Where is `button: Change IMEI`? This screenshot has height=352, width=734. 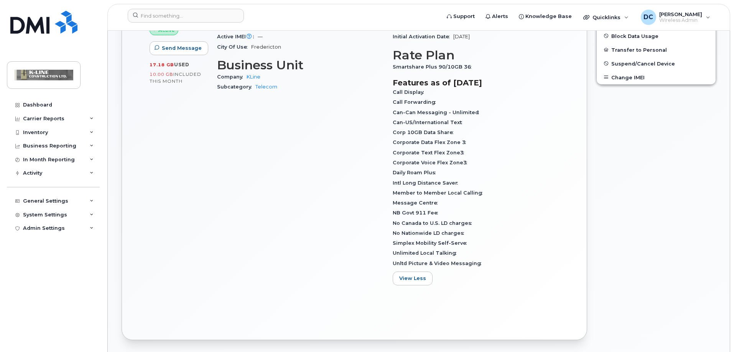 button: Change IMEI is located at coordinates (656, 77).